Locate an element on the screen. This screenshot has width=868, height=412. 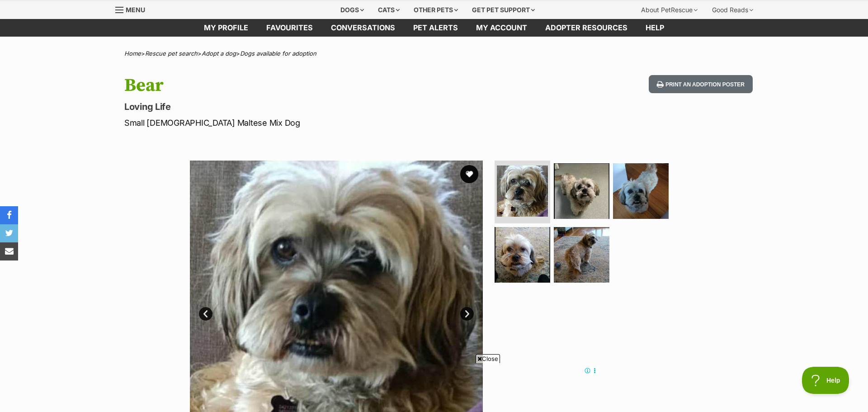
a: Next is located at coordinates (467, 314).